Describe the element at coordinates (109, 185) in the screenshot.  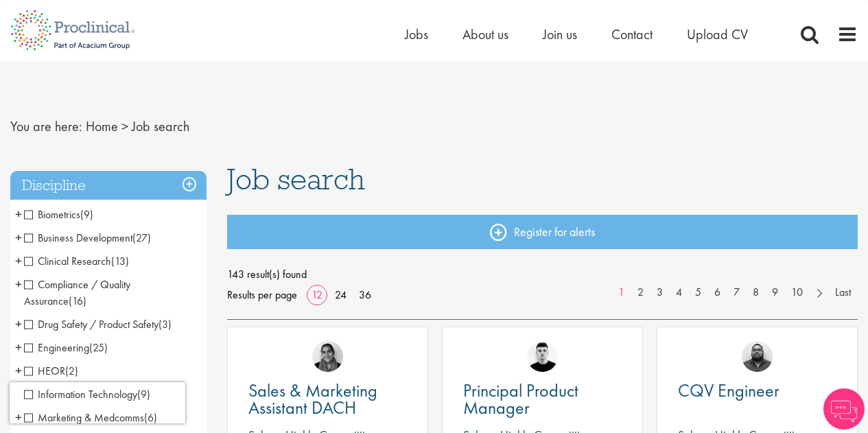
I see `div: Discipline` at that location.